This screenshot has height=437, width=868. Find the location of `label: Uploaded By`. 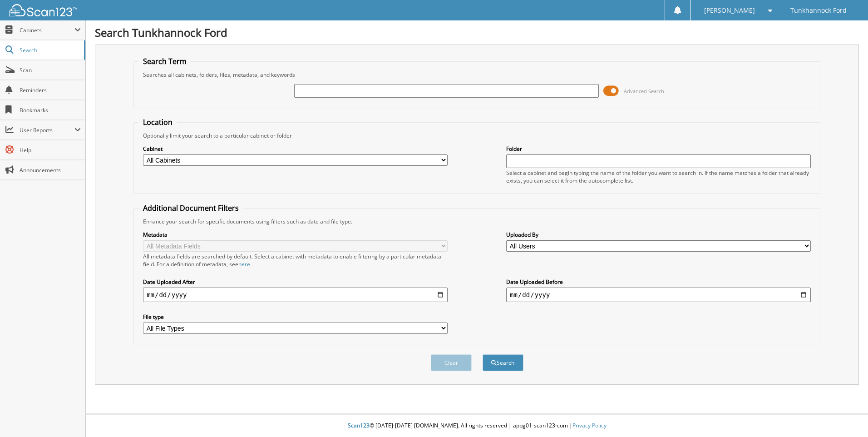

label: Uploaded By is located at coordinates (658, 234).